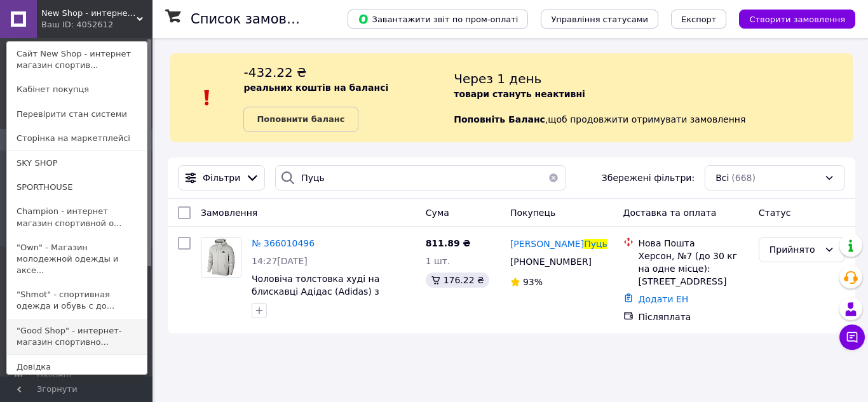  Describe the element at coordinates (743, 178) in the screenshot. I see `span: (668)` at that location.